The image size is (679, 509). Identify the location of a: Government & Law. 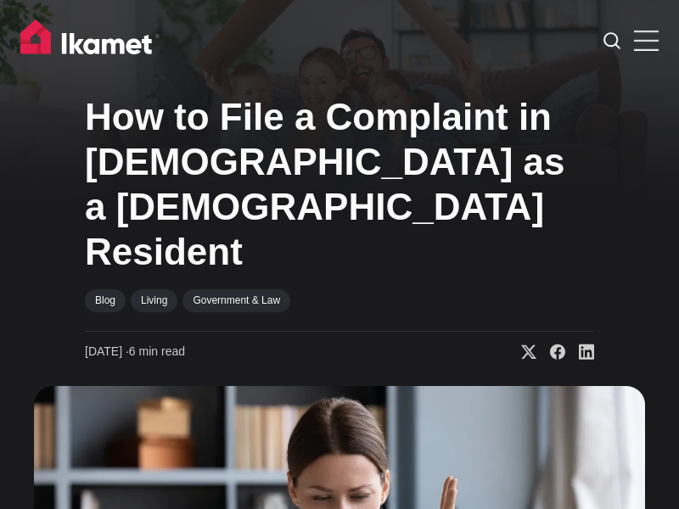
(236, 301).